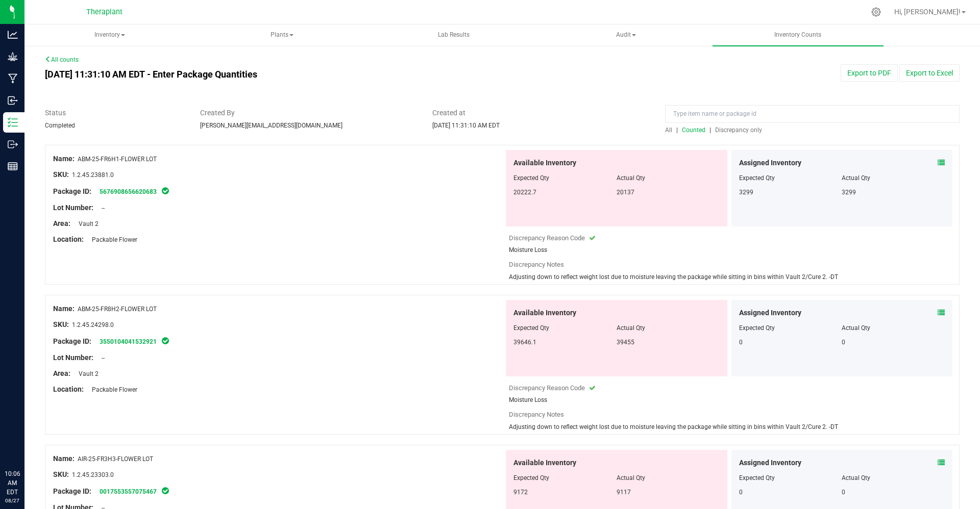  I want to click on span: Status, so click(115, 113).